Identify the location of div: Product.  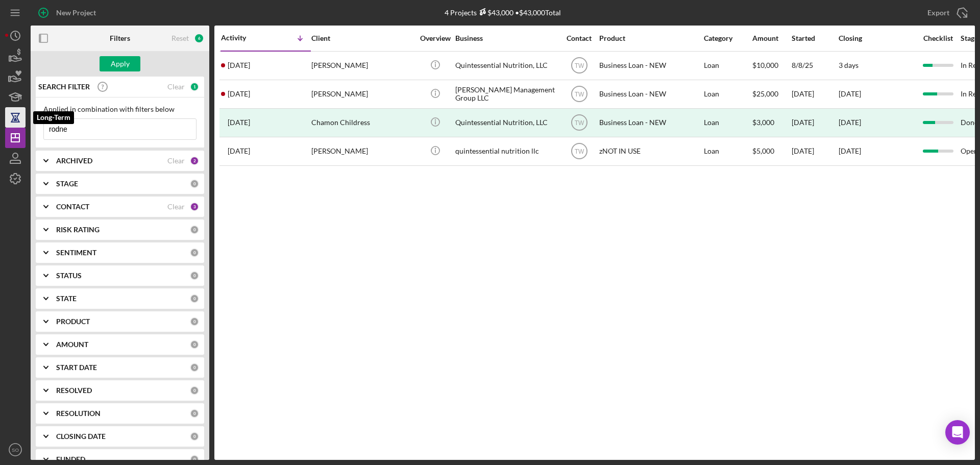
(650, 38).